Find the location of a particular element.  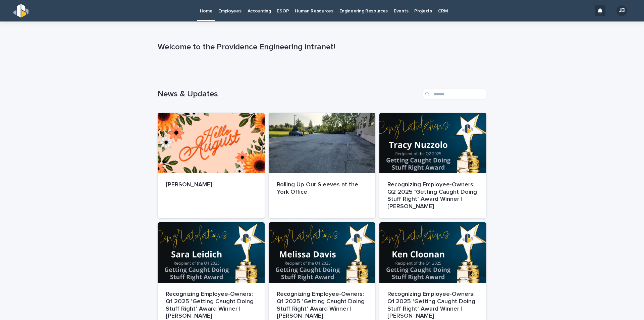

a: Rolling Up Our Sleeves at the York Office is located at coordinates (322, 165).